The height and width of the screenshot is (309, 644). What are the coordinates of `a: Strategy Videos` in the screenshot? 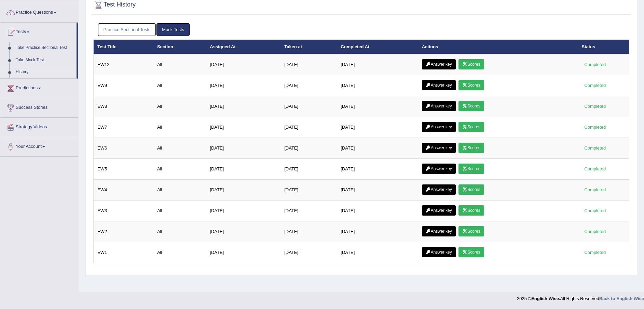 It's located at (39, 126).